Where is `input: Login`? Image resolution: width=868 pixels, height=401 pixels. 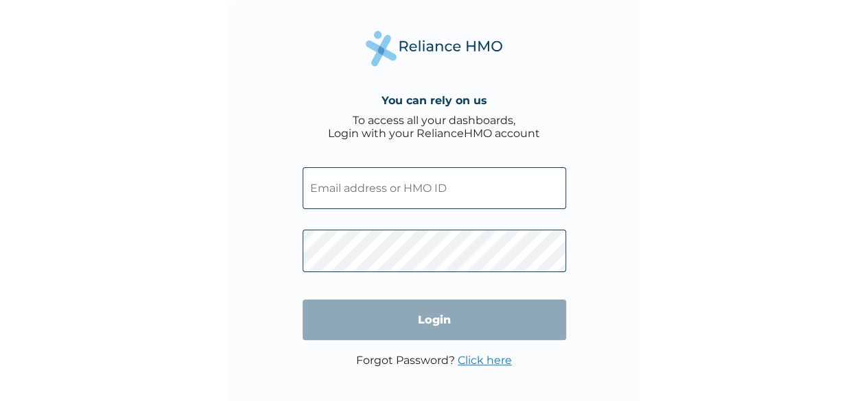
input: Login is located at coordinates (434, 320).